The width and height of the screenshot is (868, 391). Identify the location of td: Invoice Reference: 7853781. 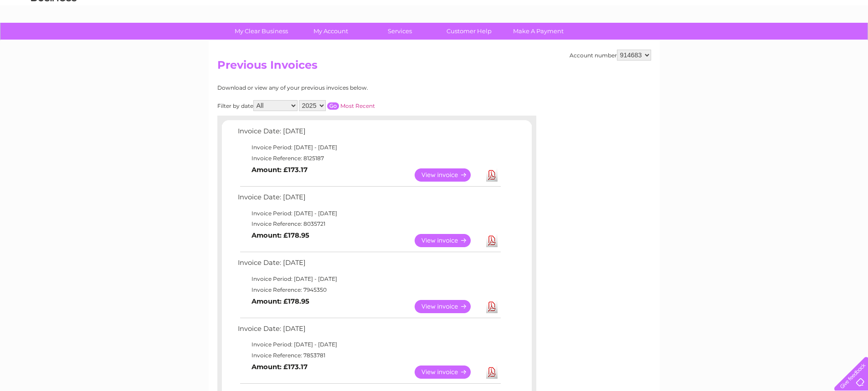
(368, 355).